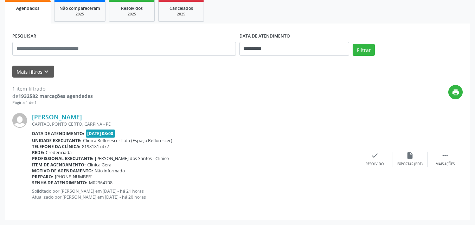 The width and height of the screenshot is (475, 225). Describe the element at coordinates (20, 120) in the screenshot. I see `img: img` at that location.